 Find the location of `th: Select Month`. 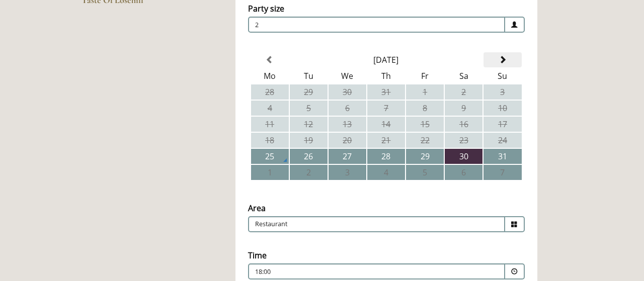

th: Select Month is located at coordinates (386, 60).